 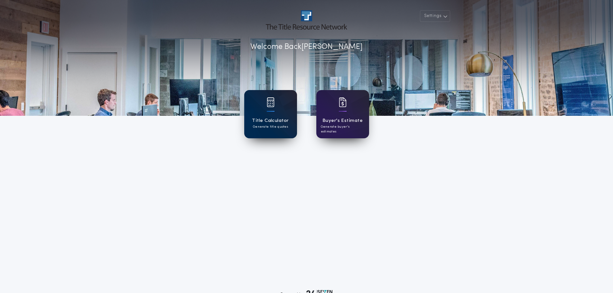 What do you see at coordinates (270, 127) in the screenshot?
I see `p: Generate title quotes` at bounding box center [270, 127].